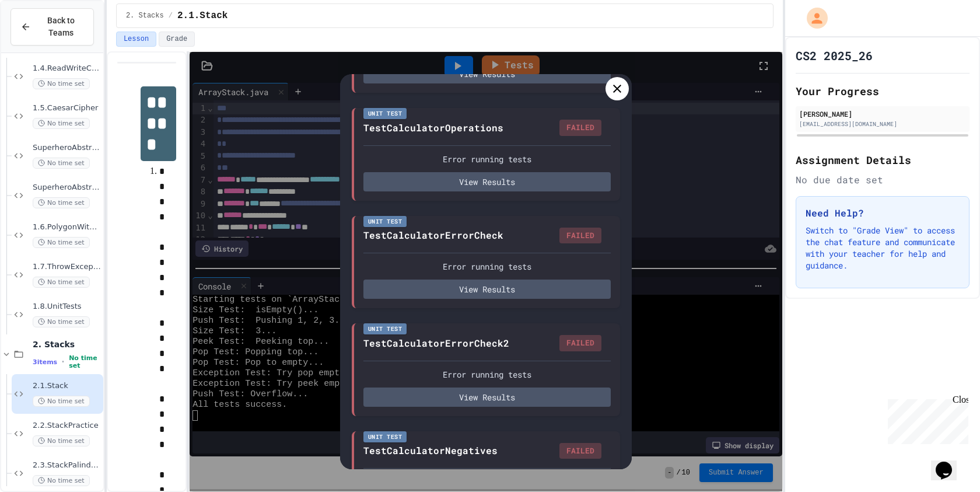 The height and width of the screenshot is (492, 980). Describe the element at coordinates (66, 465) in the screenshot. I see `span: 2.3.StackPalindrome` at that location.